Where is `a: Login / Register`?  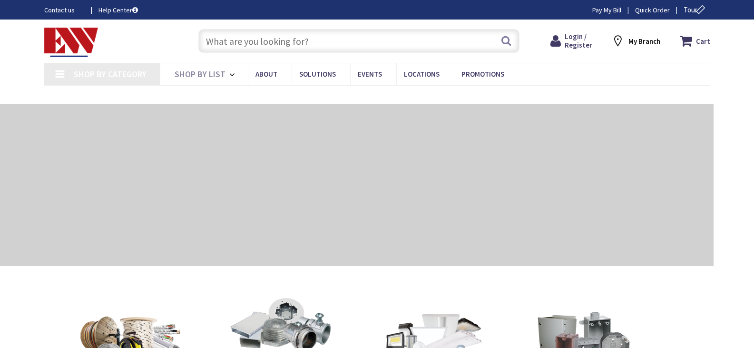
a: Login / Register is located at coordinates (571, 41).